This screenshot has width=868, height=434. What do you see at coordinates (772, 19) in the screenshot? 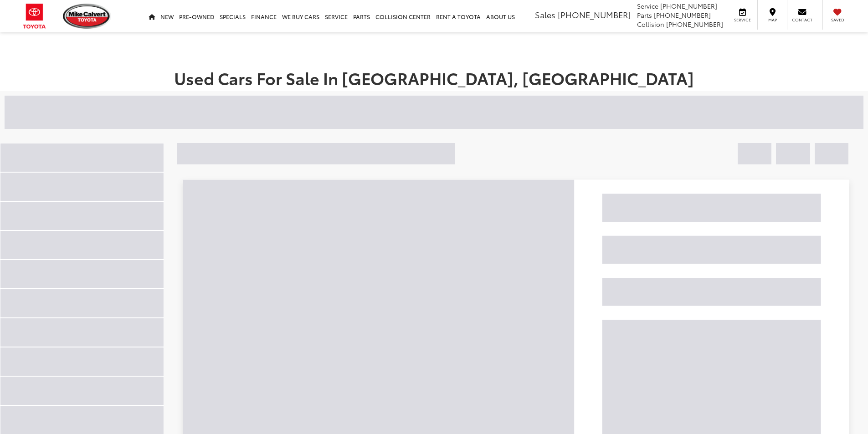
I see `span: Map` at bounding box center [772, 19].